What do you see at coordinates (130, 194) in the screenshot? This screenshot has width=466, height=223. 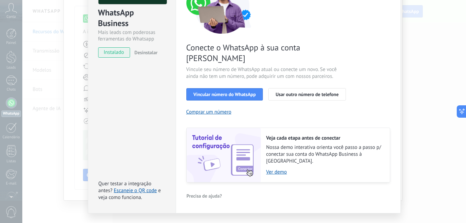 I see `span: e veja como funciona.` at bounding box center [130, 194].